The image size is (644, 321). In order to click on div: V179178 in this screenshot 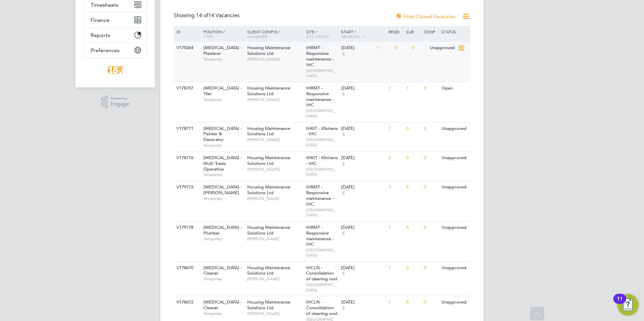, I will do `click(186, 228)`.